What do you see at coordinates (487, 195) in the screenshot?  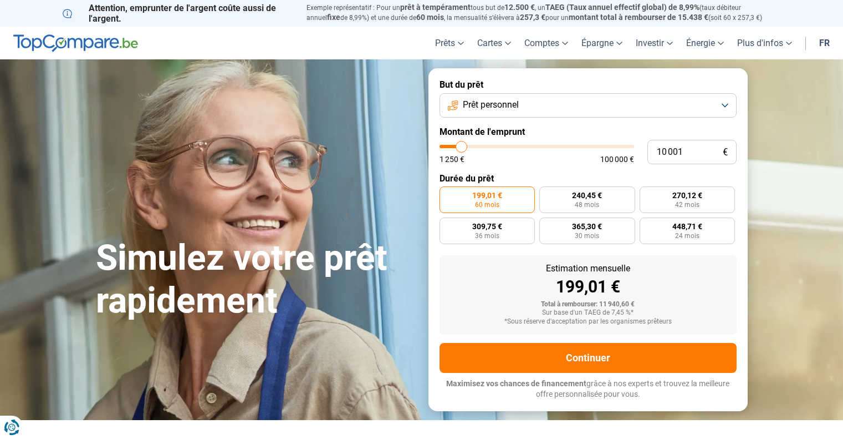 I see `span: 199,01 €` at bounding box center [487, 195].